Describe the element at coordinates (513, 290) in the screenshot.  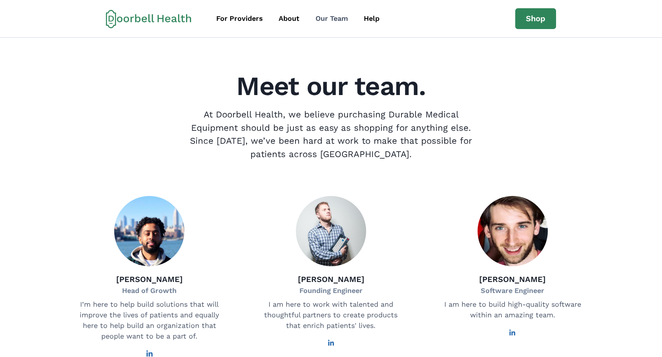
I see `p: Software Engineer` at that location.